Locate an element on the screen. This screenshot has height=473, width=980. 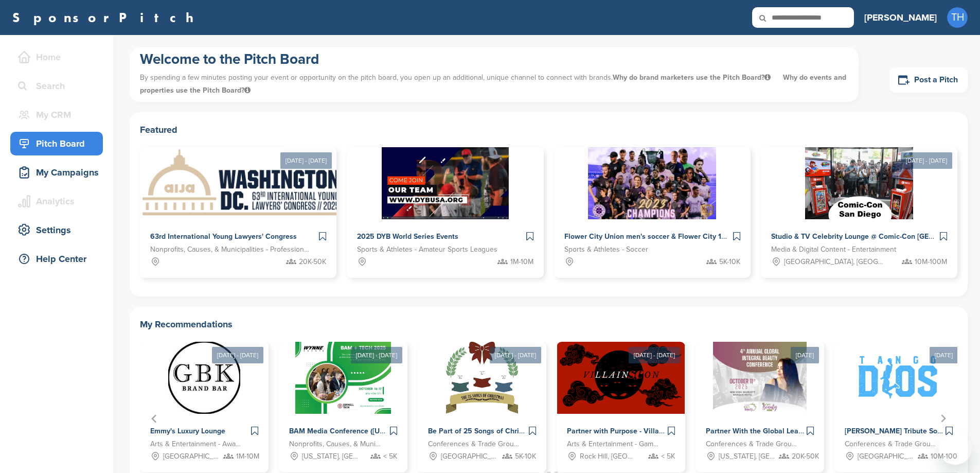
h2: My Recommendations is located at coordinates (548, 324).